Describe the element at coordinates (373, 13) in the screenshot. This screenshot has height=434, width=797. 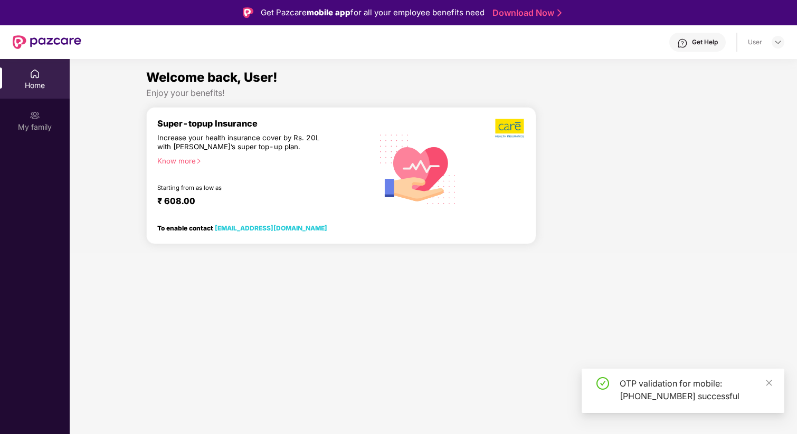
I see `div: Get Pazcare for all your employee benefits need` at that location.